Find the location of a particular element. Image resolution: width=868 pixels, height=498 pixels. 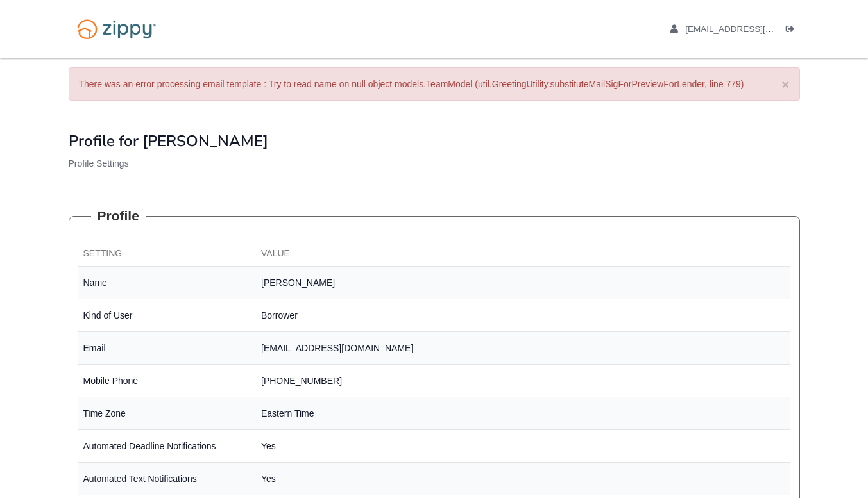

td: Mobile Phone is located at coordinates (168, 381).